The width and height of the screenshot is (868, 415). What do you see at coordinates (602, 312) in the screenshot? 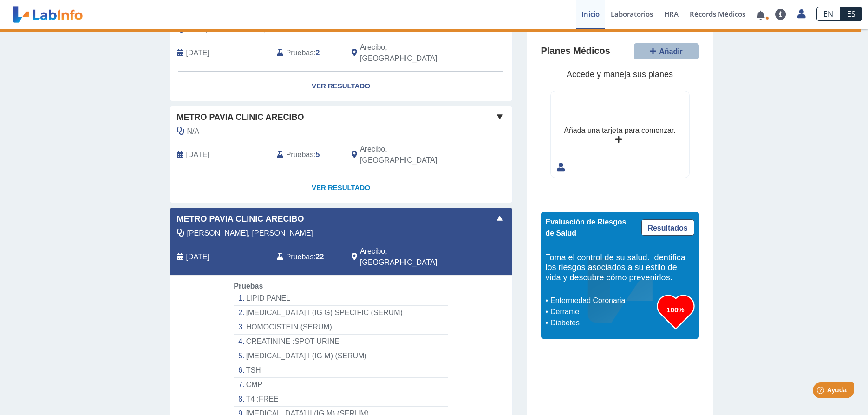
I see `li: Derrame` at bounding box center [602, 312].